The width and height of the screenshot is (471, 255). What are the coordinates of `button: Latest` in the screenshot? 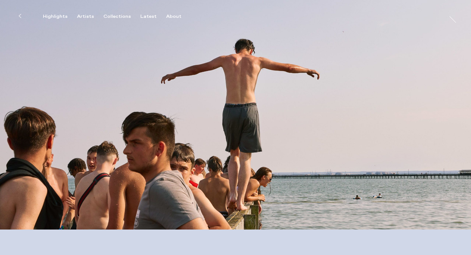 It's located at (153, 17).